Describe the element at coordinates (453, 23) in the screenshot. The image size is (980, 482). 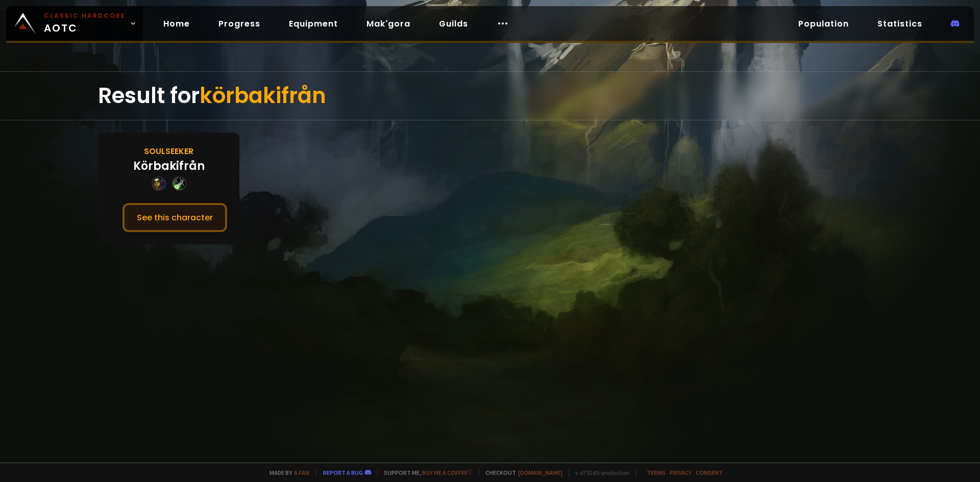
I see `a: Guilds` at that location.